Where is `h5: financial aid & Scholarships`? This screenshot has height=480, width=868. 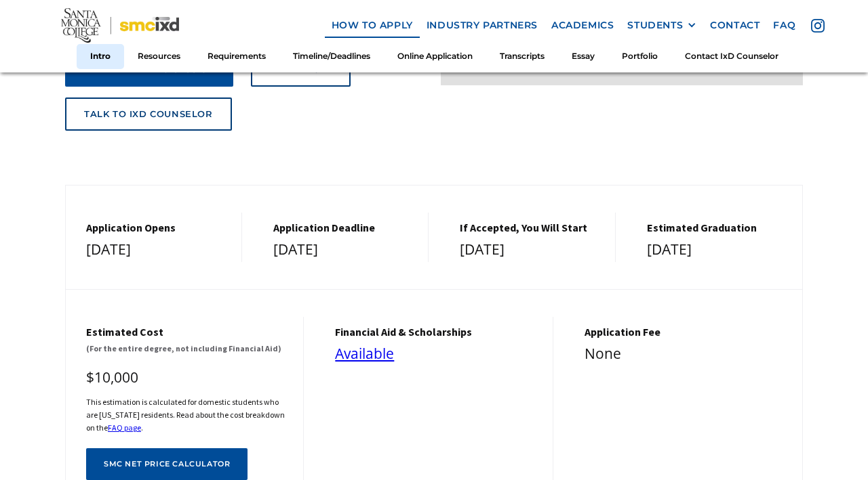 h5: financial aid & Scholarships is located at coordinates (437, 331).